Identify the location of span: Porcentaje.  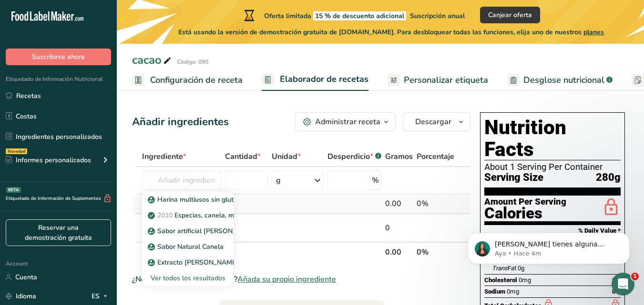
(435, 156).